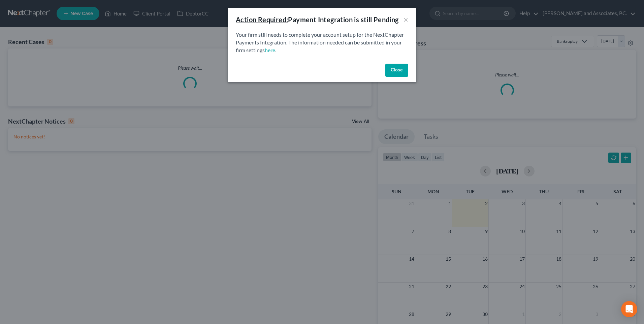  Describe the element at coordinates (322, 42) in the screenshot. I see `p: Your firm still needs to complete your account setup for the NextChapter Payments Integration. Th...` at that location.